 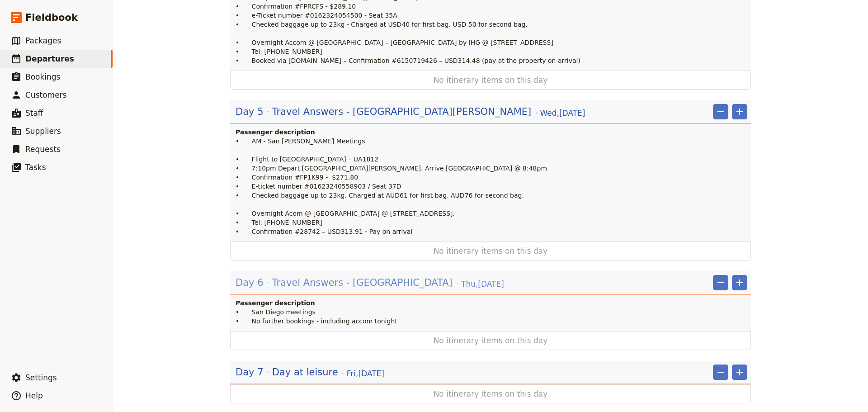 What do you see at coordinates (36, 167) in the screenshot?
I see `span: Tasks` at bounding box center [36, 167].